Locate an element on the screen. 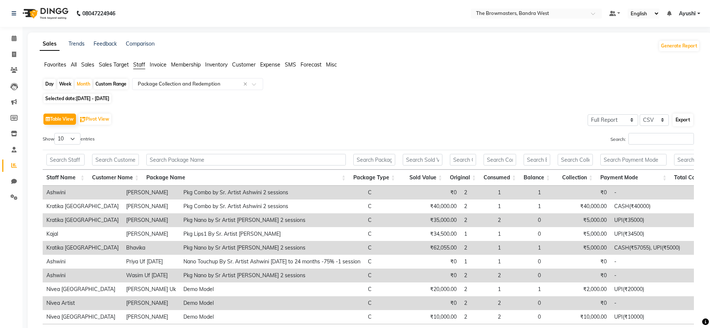  td: Nivea Artist is located at coordinates (82, 303).